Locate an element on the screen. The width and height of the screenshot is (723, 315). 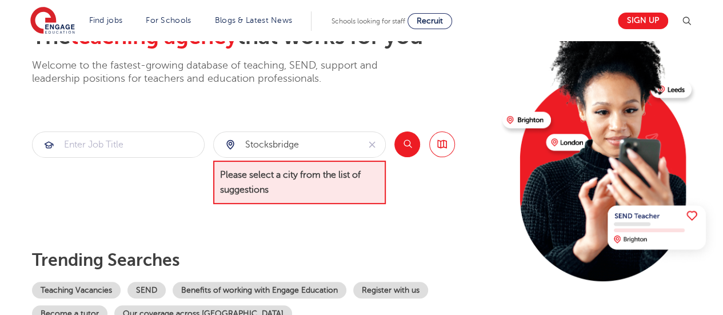
span: Recruit is located at coordinates (430, 21).